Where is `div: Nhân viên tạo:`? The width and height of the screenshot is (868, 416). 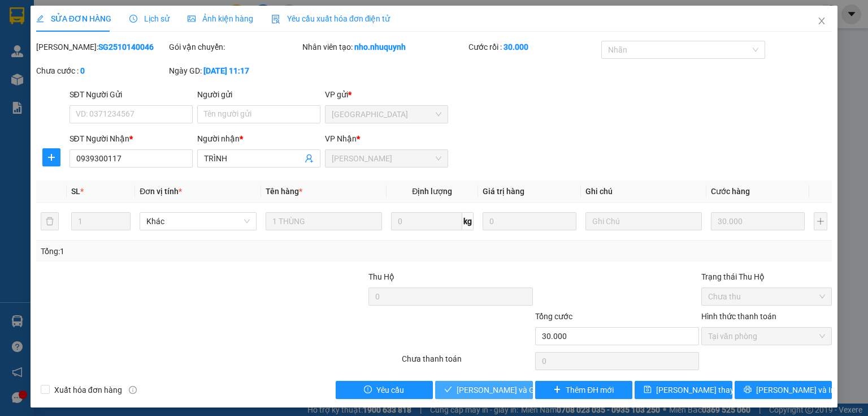
div: Nhân viên tạo: is located at coordinates (384, 47).